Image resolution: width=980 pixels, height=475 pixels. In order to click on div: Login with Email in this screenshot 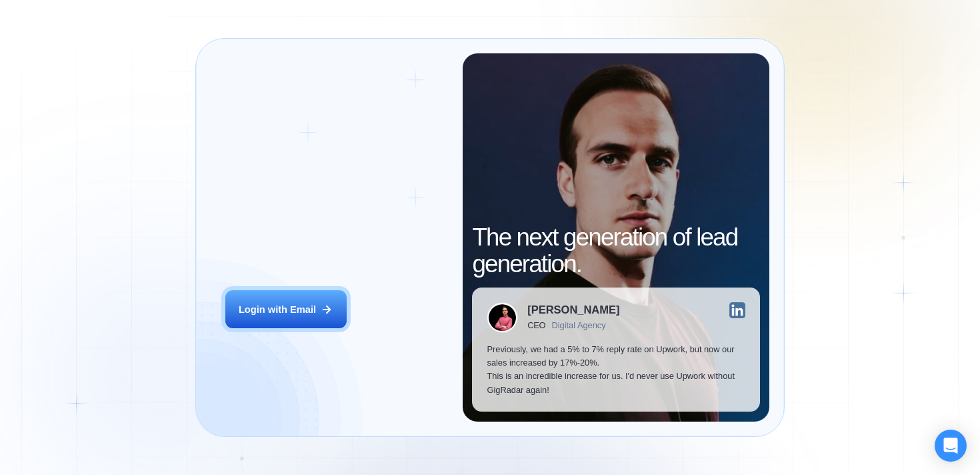, I will do `click(277, 309)`.